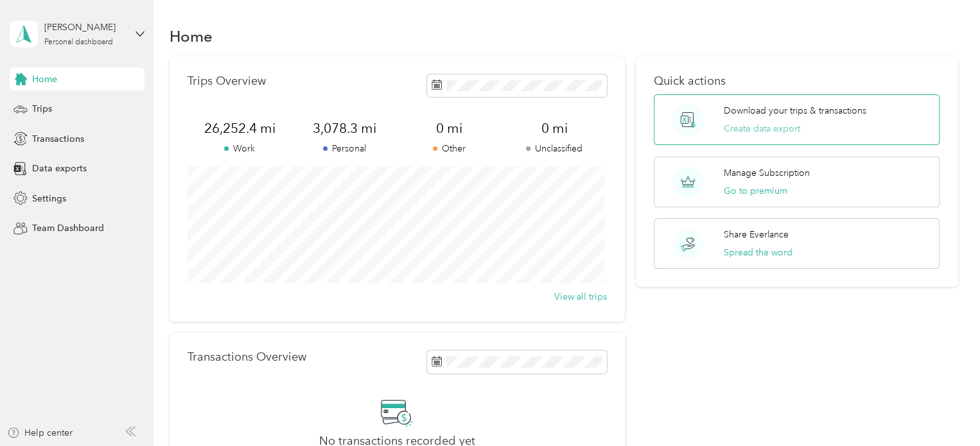 The image size is (980, 446). I want to click on h1: Home, so click(190, 36).